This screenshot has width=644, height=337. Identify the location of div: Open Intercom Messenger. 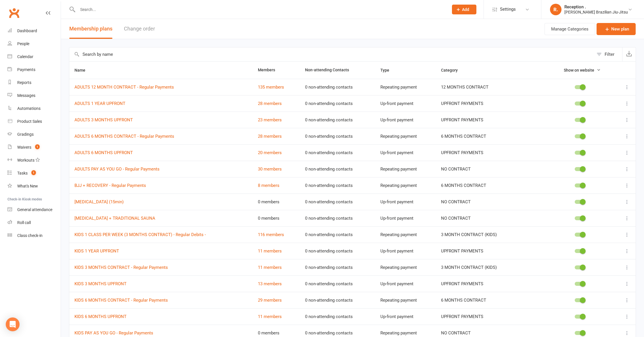
(12, 325).